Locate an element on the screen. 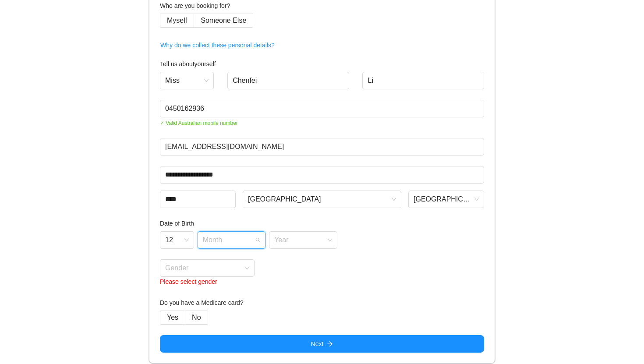 The width and height of the screenshot is (644, 364). input: Email is located at coordinates (322, 147).